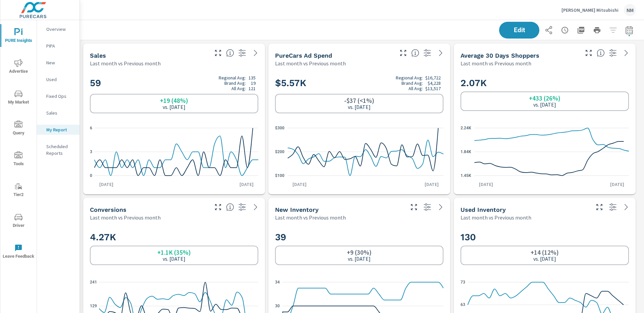  What do you see at coordinates (58, 96) in the screenshot?
I see `div: Fixed Ops` at bounding box center [58, 96].